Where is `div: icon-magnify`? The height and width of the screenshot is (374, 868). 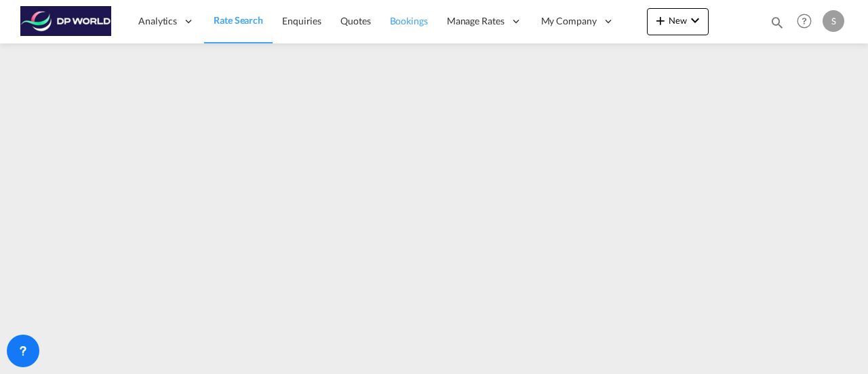
div: icon-magnify is located at coordinates (777, 26).